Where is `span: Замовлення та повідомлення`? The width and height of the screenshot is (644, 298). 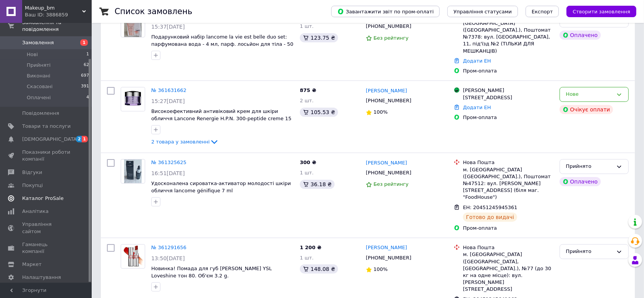
span: Замовлення та повідомлення is located at coordinates (57, 26).